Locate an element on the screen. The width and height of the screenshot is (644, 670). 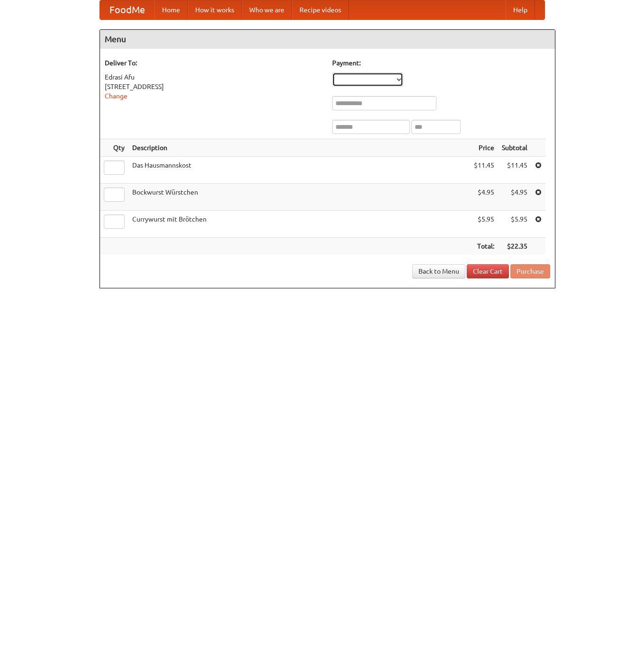
a: Recipe videos is located at coordinates (320, 10).